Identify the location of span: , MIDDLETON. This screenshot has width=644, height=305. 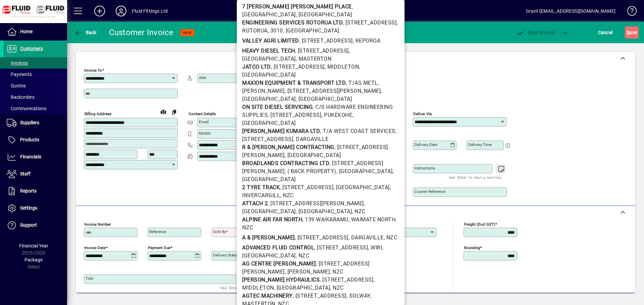
(342, 67).